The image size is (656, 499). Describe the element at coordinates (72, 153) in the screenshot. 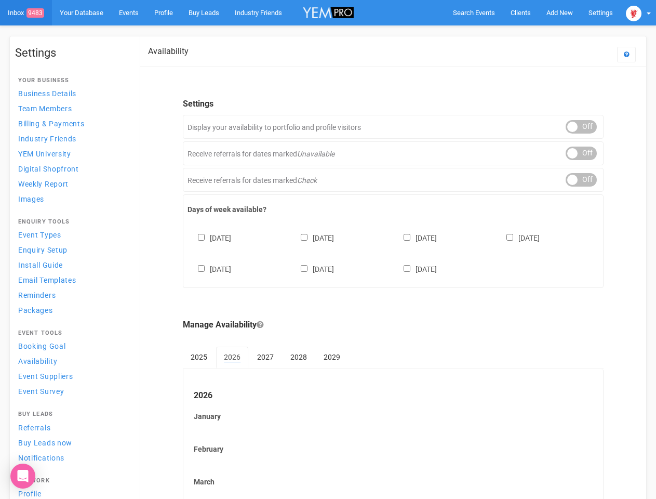

I see `a: YEM University` at that location.